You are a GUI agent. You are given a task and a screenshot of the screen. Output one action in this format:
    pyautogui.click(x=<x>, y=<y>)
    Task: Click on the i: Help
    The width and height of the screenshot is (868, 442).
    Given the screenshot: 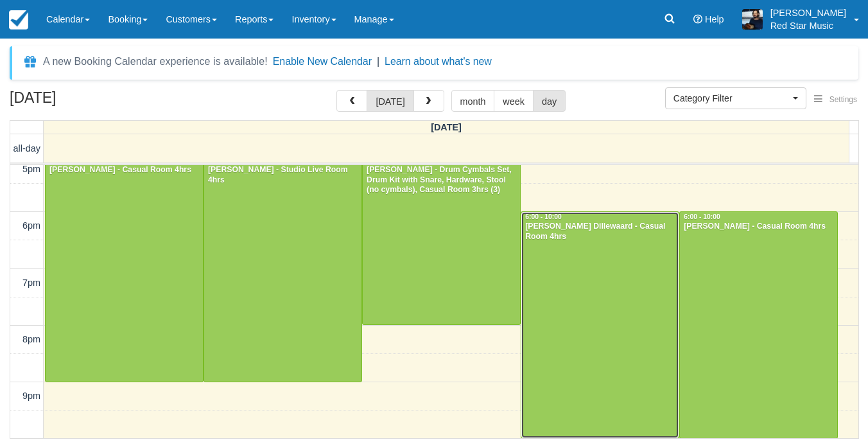 What is the action you would take?
    pyautogui.click(x=698, y=19)
    